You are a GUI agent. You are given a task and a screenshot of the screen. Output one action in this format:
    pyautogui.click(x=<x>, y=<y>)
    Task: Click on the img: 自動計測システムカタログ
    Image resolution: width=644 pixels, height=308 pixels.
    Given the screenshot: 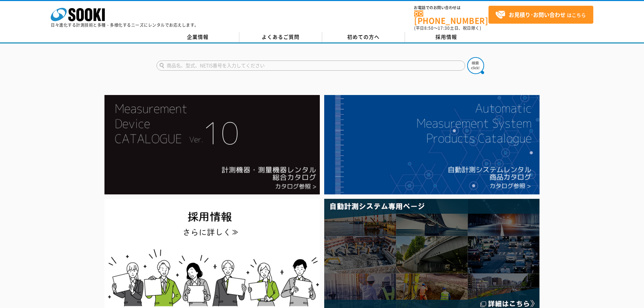 What is the action you would take?
    pyautogui.click(x=432, y=145)
    